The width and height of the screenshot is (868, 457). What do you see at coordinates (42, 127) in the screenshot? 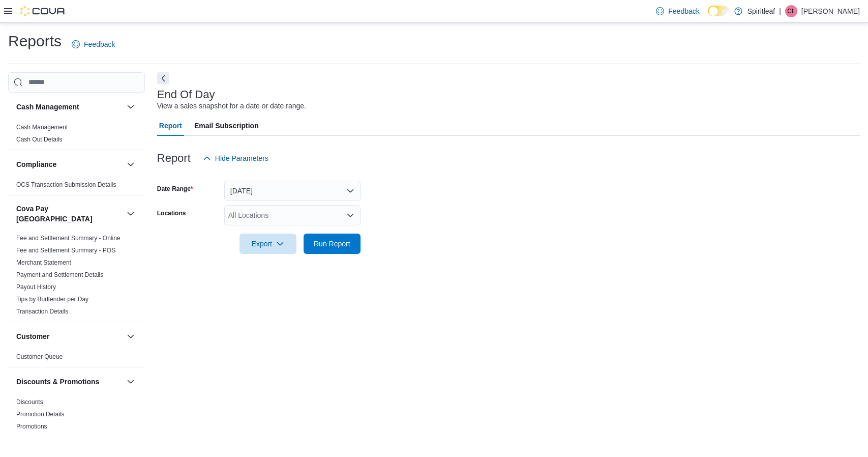
I see `a: Cash Management` at bounding box center [42, 127].